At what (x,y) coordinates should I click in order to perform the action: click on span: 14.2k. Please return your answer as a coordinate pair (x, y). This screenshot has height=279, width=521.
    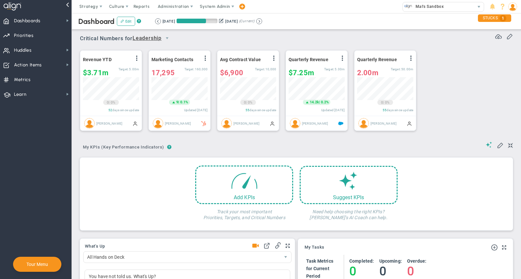
    Looking at the image, I should click on (315, 102).